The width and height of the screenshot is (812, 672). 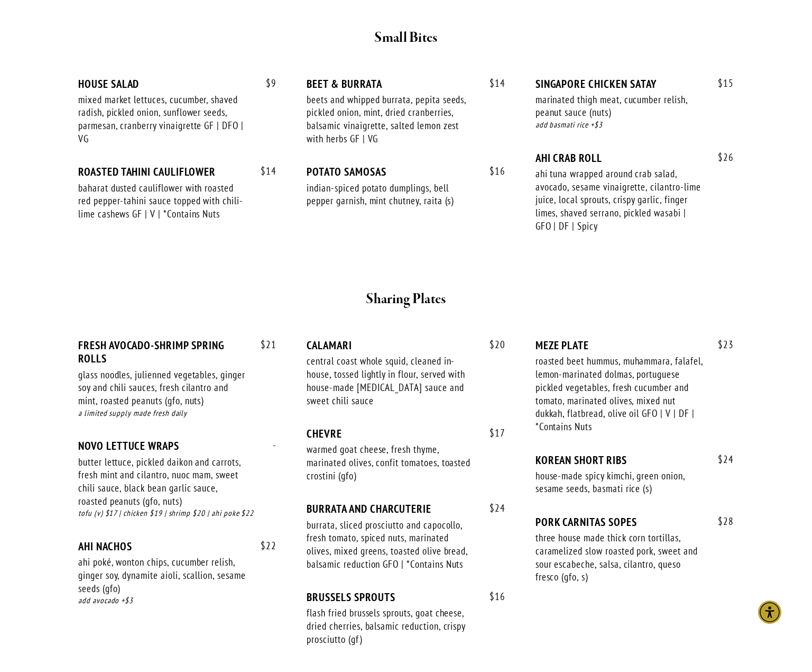 I want to click on div: BRUSSELS SPROUTS, so click(x=406, y=597).